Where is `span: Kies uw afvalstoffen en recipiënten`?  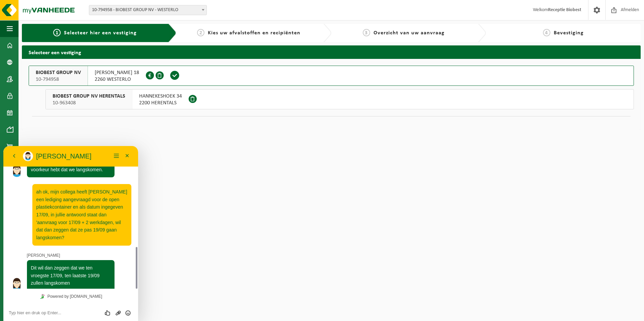
span: Kies uw afvalstoffen en recipiënten is located at coordinates (254, 33).